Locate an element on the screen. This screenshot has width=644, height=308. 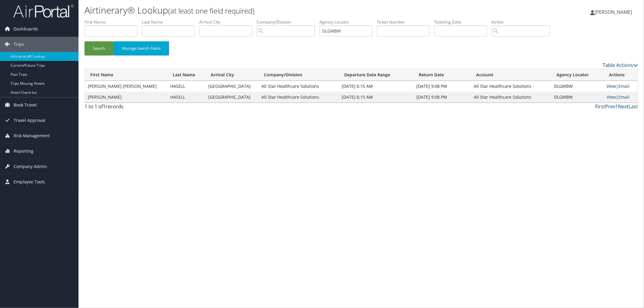
span: Risk Management is located at coordinates (32, 136).